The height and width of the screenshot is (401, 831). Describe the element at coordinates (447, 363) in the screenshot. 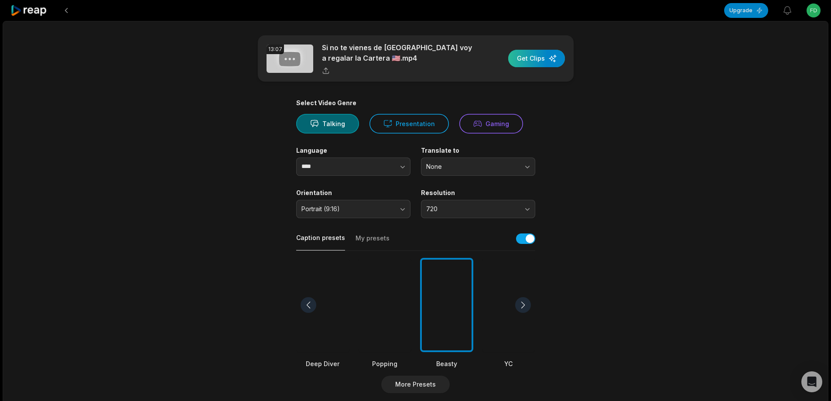

I see `div: Beasty` at that location.